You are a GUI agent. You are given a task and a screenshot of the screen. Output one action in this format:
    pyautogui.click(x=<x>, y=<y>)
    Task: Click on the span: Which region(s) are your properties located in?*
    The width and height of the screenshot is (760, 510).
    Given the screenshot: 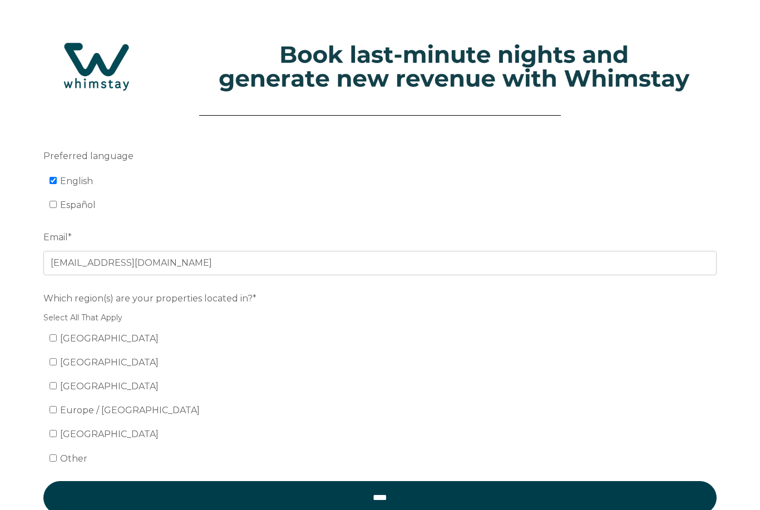 What is the action you would take?
    pyautogui.click(x=150, y=298)
    